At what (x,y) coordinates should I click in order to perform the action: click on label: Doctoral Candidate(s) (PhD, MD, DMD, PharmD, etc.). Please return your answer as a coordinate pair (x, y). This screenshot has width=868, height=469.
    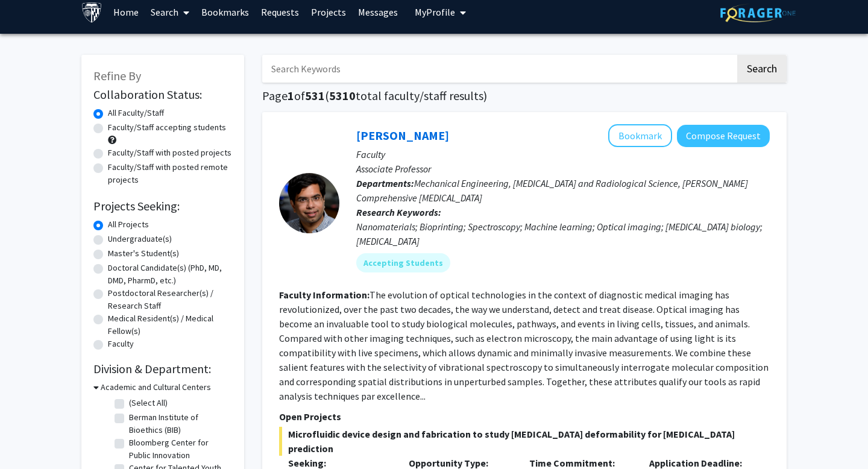
    Looking at the image, I should click on (170, 275).